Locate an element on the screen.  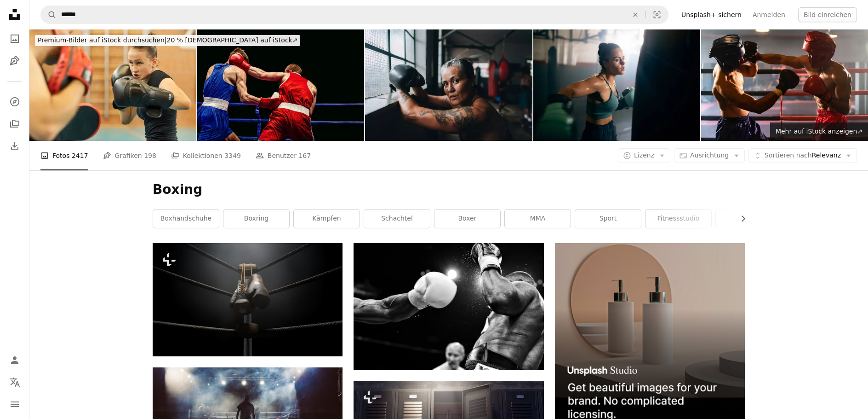
a: Mehr auf iStock anzeigen↗ is located at coordinates (818, 132).